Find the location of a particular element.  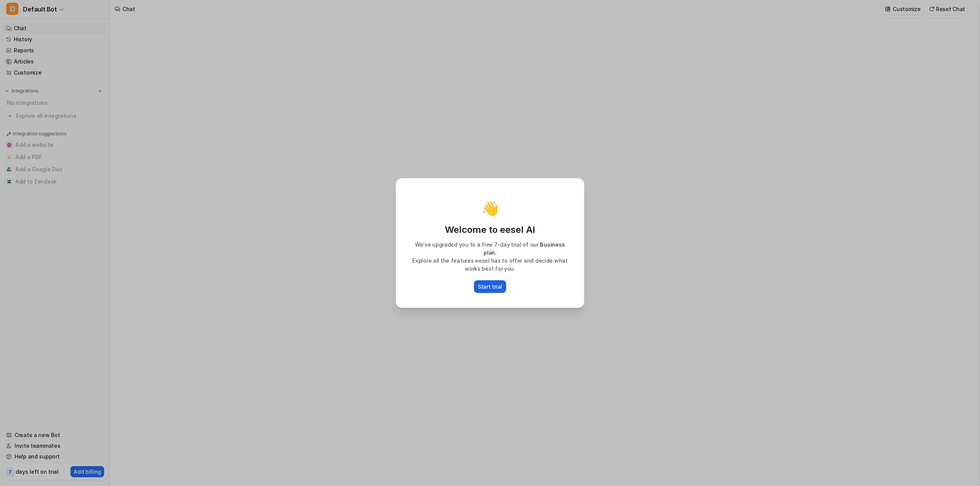

p: Explore all the features eesel has to offer and decide what works best for you. is located at coordinates (490, 265).